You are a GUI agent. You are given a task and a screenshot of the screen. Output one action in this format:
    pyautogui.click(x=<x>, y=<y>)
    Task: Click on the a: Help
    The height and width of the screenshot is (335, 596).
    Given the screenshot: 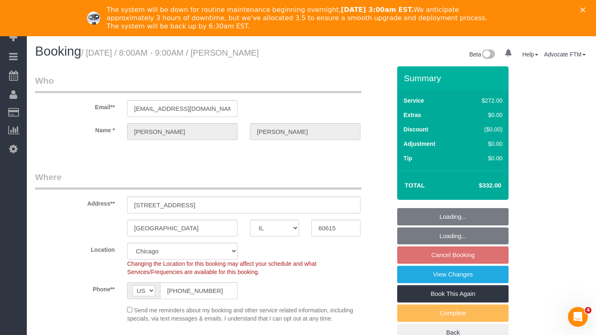 What is the action you would take?
    pyautogui.click(x=530, y=54)
    